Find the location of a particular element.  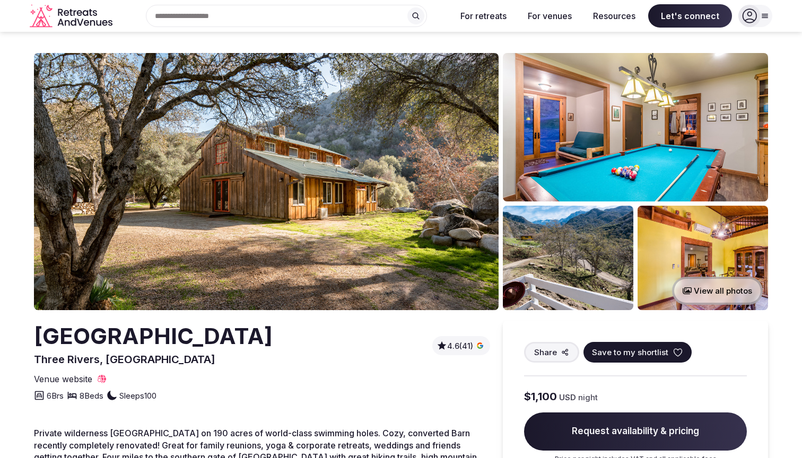

button: For venues is located at coordinates (549, 16).